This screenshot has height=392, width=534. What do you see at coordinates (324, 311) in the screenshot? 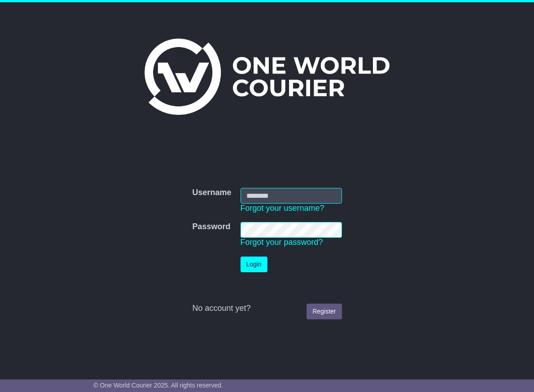
I see `a: Register` at bounding box center [324, 311].